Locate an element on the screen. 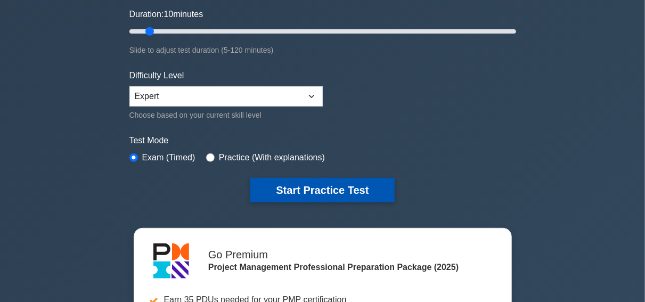 The height and width of the screenshot is (302, 645). label: Exam (Timed) is located at coordinates (169, 158).